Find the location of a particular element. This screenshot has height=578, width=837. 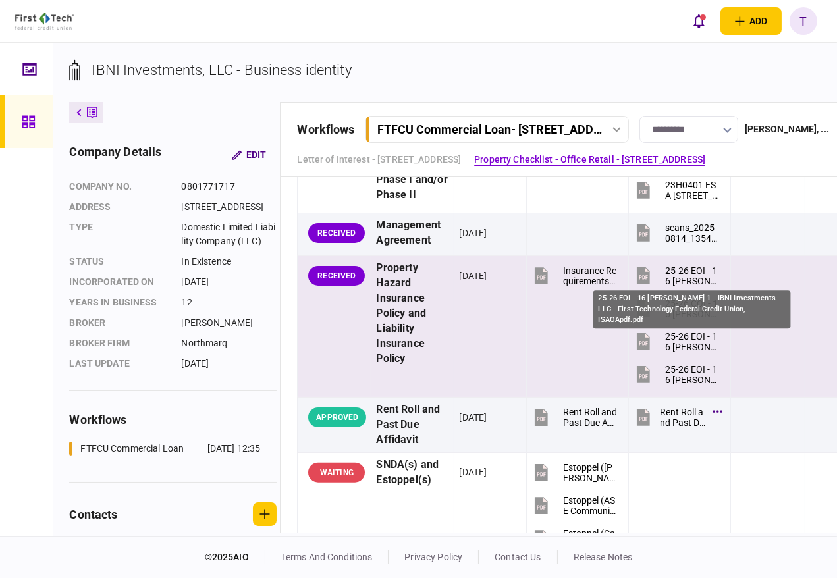

button: 25-26 EOI - 16 Uvalde Rd Bldg 3 - IBNI Investments LLC - First Technology Federal Credit Union, I... is located at coordinates (676, 374).